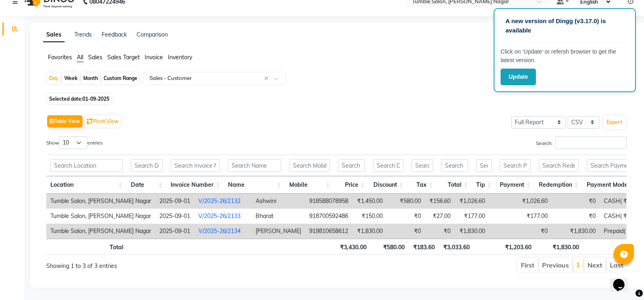  What do you see at coordinates (219, 231) in the screenshot?
I see `a: V/2025-26/2134` at bounding box center [219, 231].